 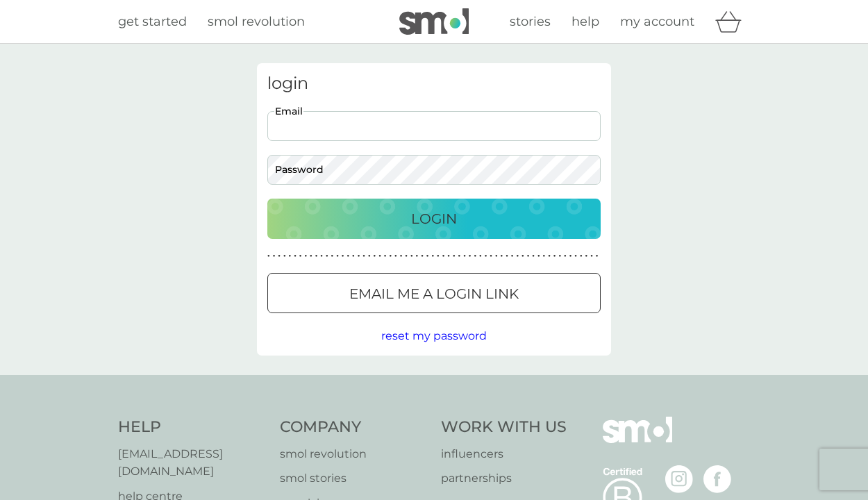 I want to click on h4: Company, so click(x=353, y=427).